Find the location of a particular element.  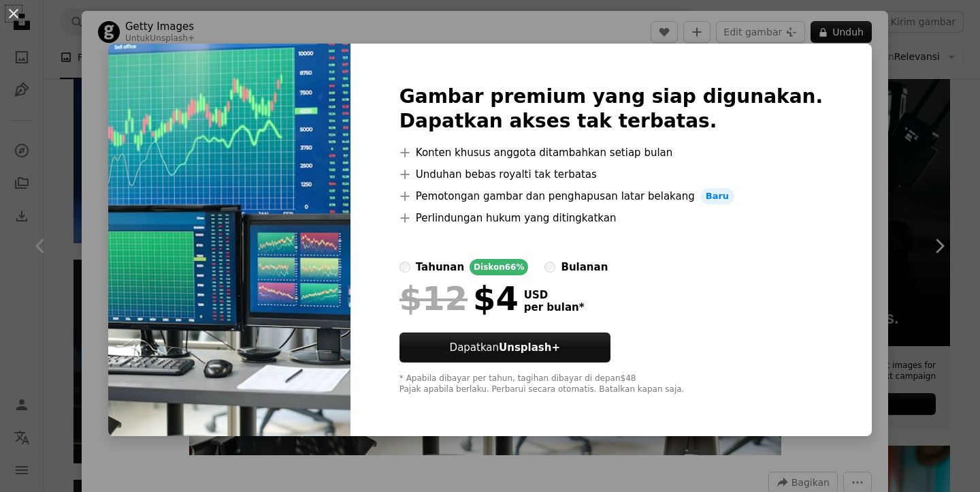

div: $4 is located at coordinates (459, 298).